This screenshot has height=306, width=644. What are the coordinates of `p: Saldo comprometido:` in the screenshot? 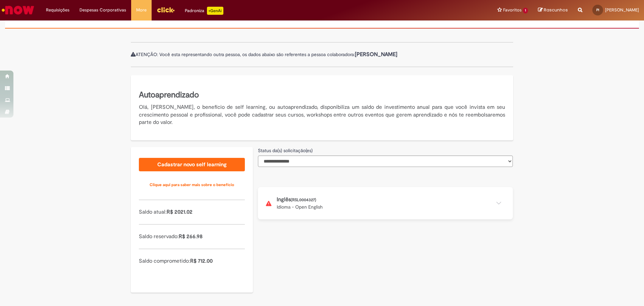 It's located at (192, 261).